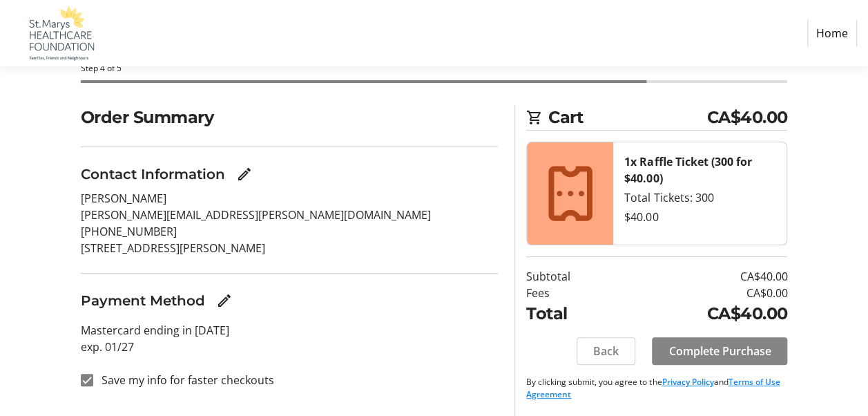 The height and width of the screenshot is (416, 868). Describe the element at coordinates (245, 174) in the screenshot. I see `button: Edit Contact Information` at that location.